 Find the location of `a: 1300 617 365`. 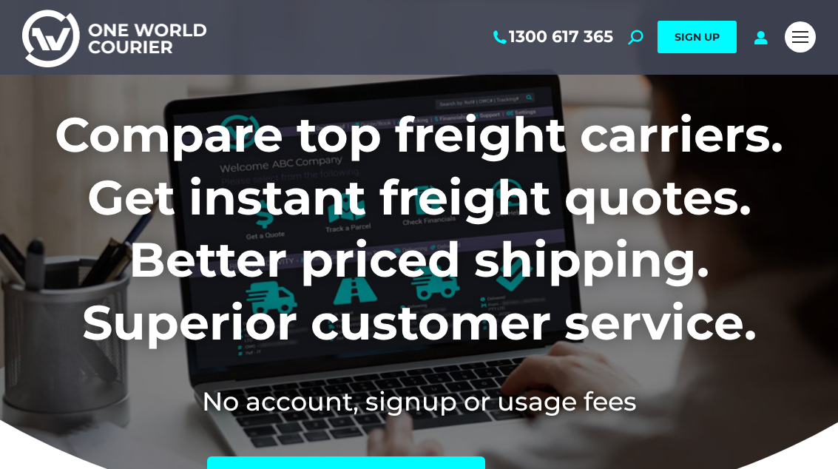

a: 1300 617 365 is located at coordinates (552, 37).